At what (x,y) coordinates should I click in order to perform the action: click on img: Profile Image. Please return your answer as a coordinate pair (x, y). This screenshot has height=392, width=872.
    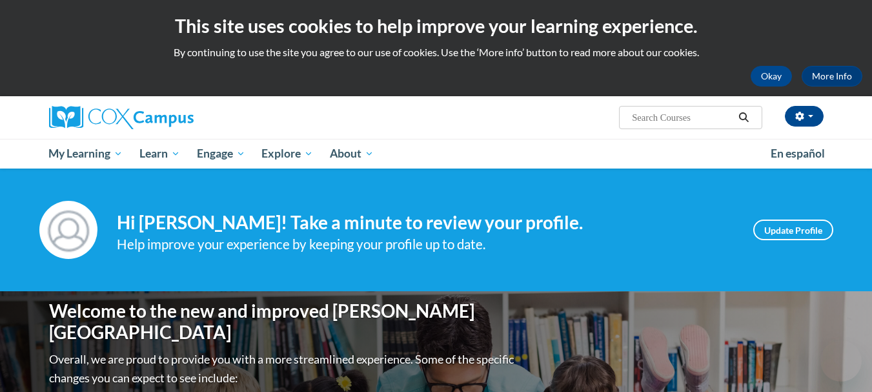
    Looking at the image, I should click on (68, 230).